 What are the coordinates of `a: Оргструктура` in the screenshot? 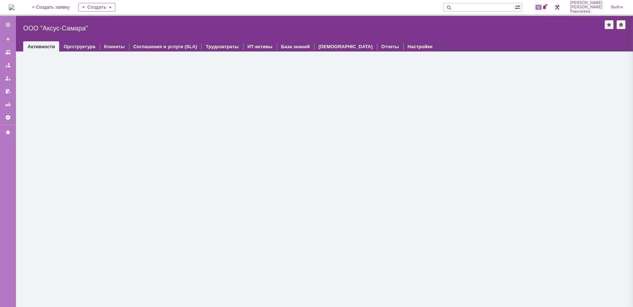 It's located at (79, 46).